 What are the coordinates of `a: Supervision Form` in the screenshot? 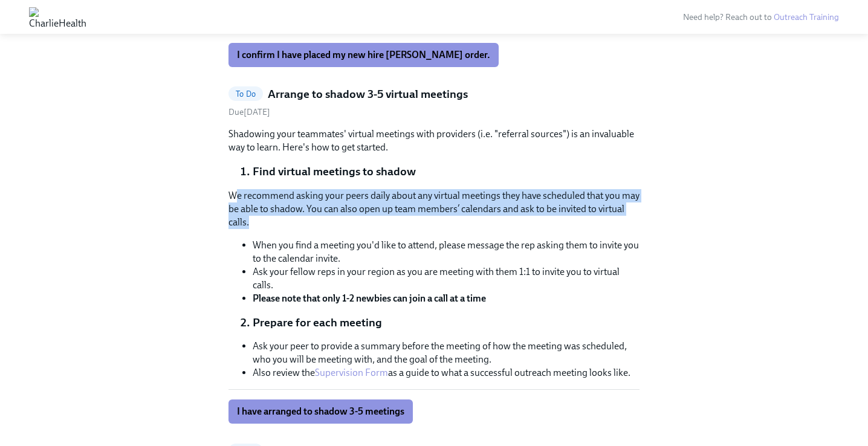 It's located at (351, 372).